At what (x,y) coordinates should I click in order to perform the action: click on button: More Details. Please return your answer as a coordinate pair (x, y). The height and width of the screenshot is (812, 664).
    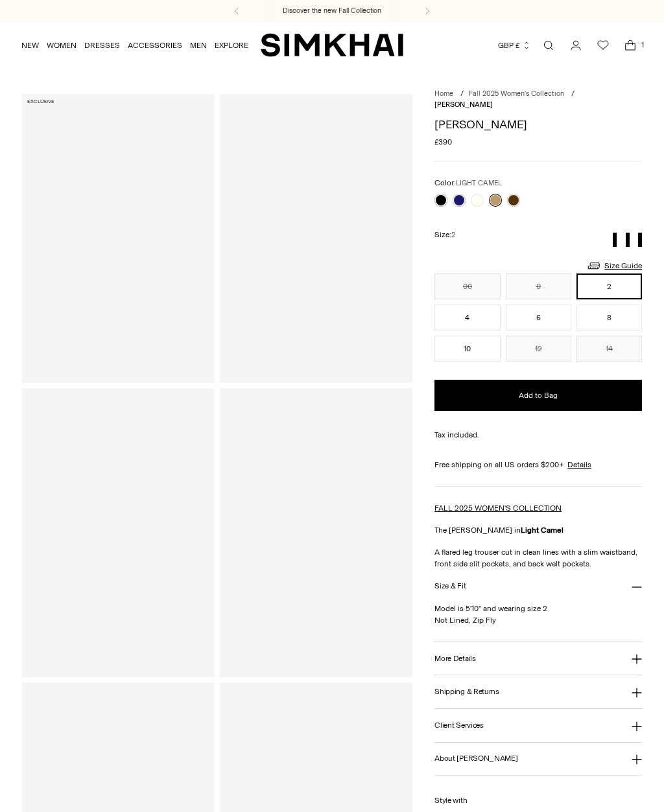
    Looking at the image, I should click on (539, 659).